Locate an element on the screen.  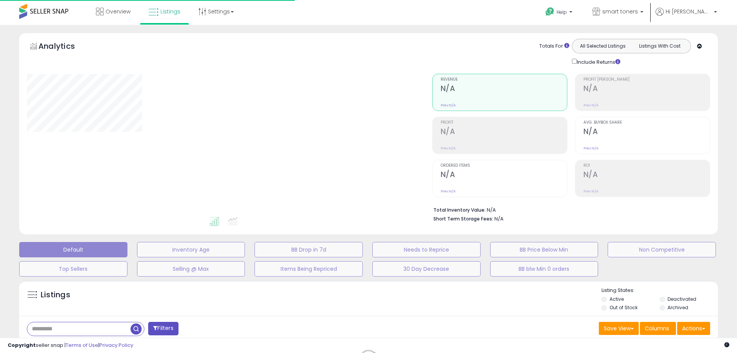
div: Include Returns is located at coordinates (597, 61).